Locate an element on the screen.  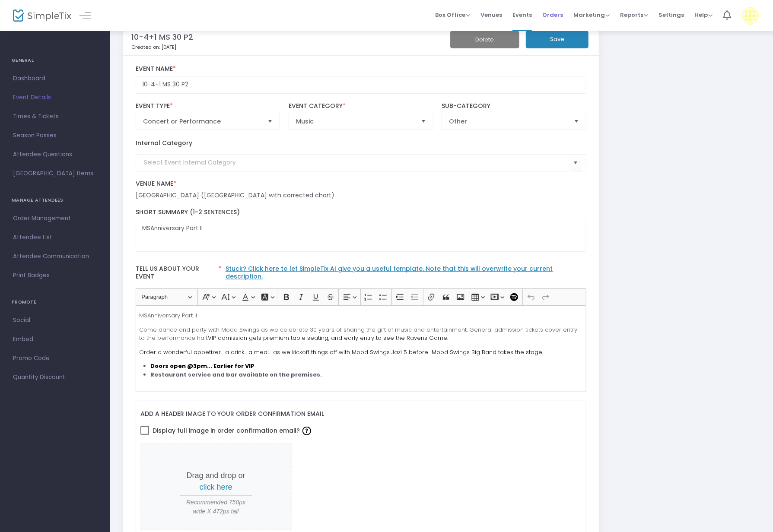
span: Print Badges is located at coordinates (55, 275).